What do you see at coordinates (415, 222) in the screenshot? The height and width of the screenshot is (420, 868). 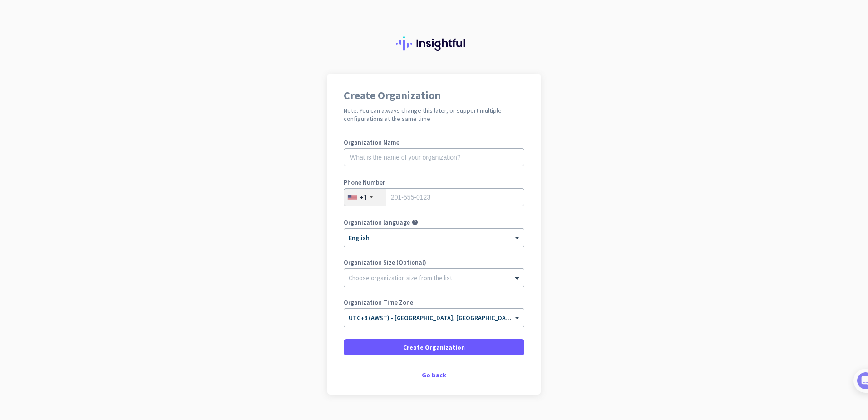 I see `i: help` at bounding box center [415, 222].